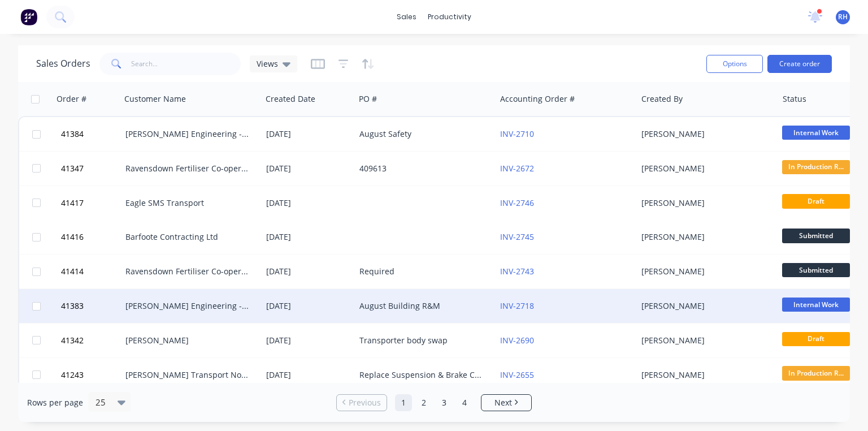  Describe the element at coordinates (92, 341) in the screenshot. I see `button: 41342` at that location.